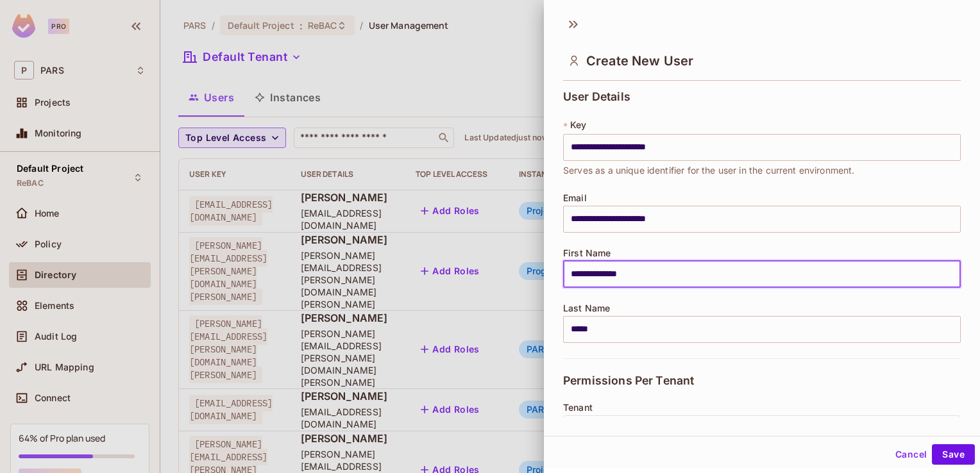 Image resolution: width=980 pixels, height=473 pixels. What do you see at coordinates (911, 455) in the screenshot?
I see `button: Cancel` at bounding box center [911, 455].